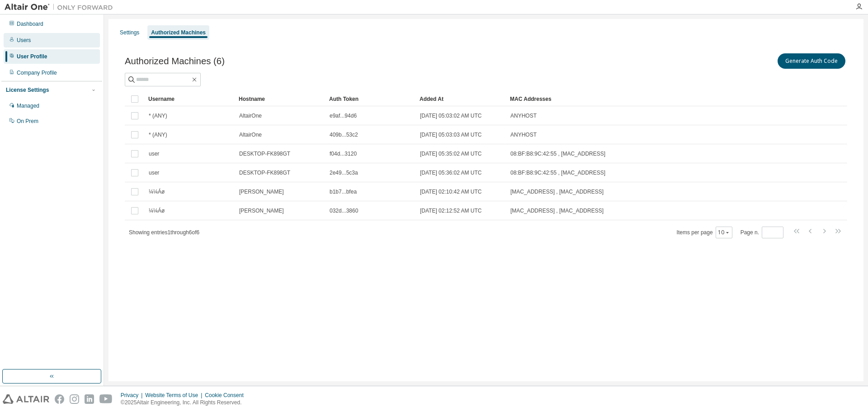 The width and height of the screenshot is (868, 412). I want to click on img: instagram.svg, so click(75, 399).